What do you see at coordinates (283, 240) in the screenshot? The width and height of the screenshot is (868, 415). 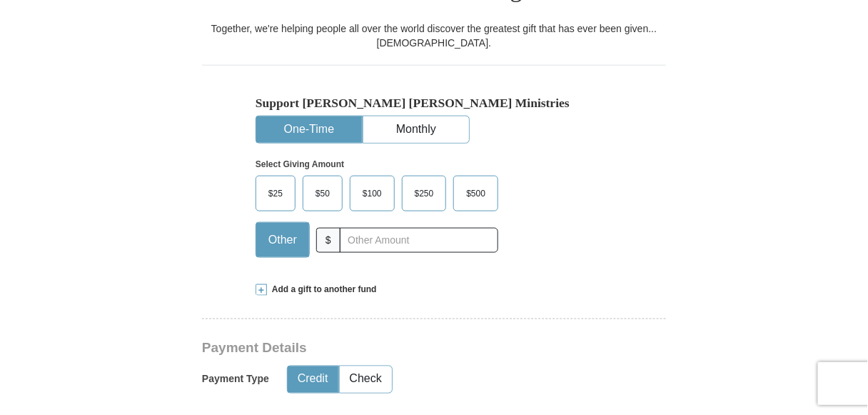 I see `span: Other` at bounding box center [283, 240].